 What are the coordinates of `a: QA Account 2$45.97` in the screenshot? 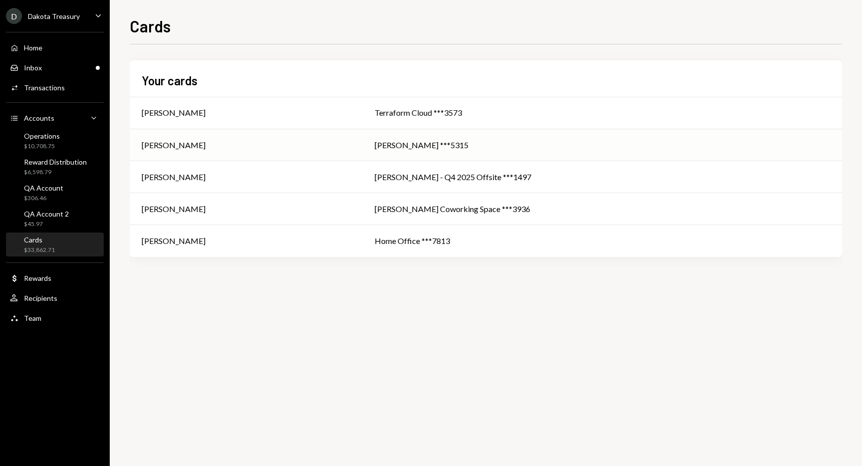 It's located at (55, 219).